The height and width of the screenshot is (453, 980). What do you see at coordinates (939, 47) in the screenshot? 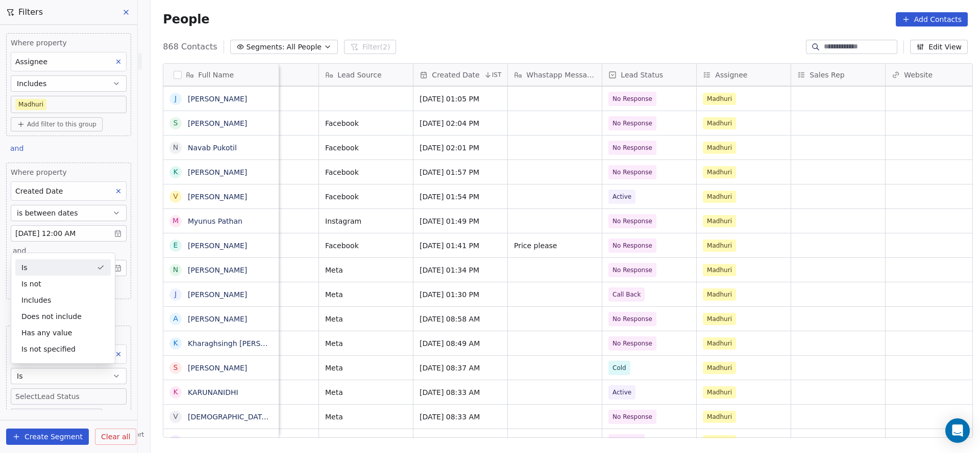
I see `button: Edit View` at bounding box center [939, 47].